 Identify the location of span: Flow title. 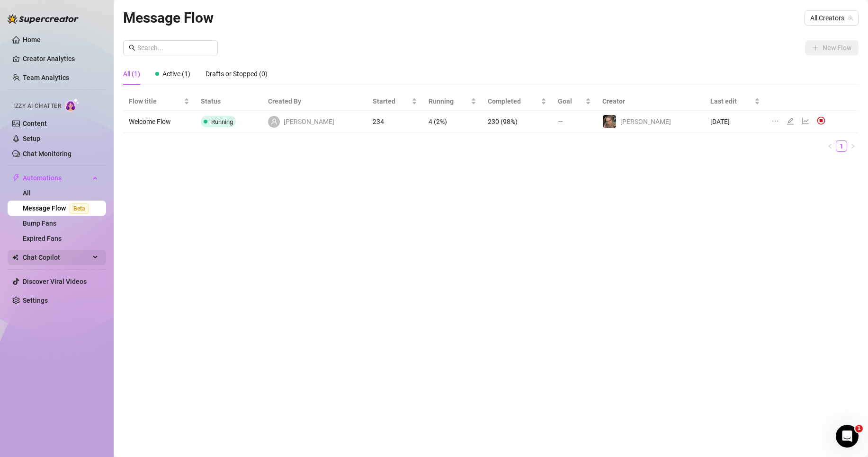
(155, 101).